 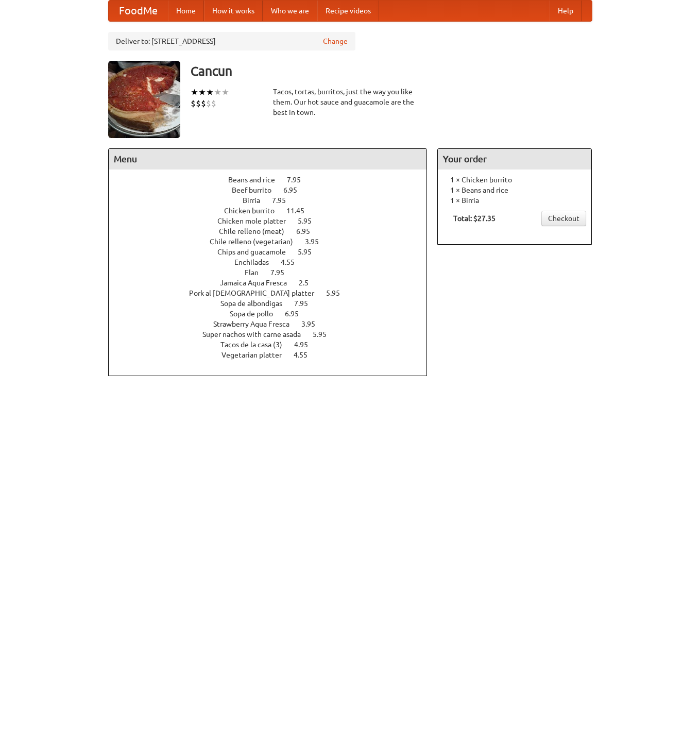 I want to click on a: Sopa de pollo 6.95, so click(x=274, y=314).